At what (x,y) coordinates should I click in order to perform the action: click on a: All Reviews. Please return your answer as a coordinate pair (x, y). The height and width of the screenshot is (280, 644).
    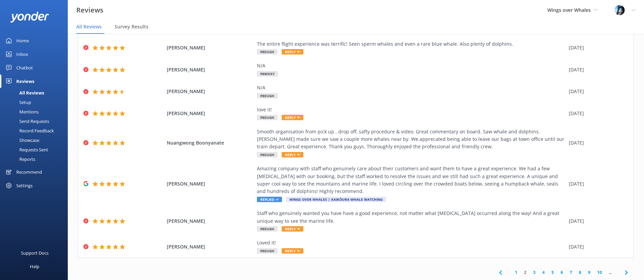
    Looking at the image, I should click on (36, 93).